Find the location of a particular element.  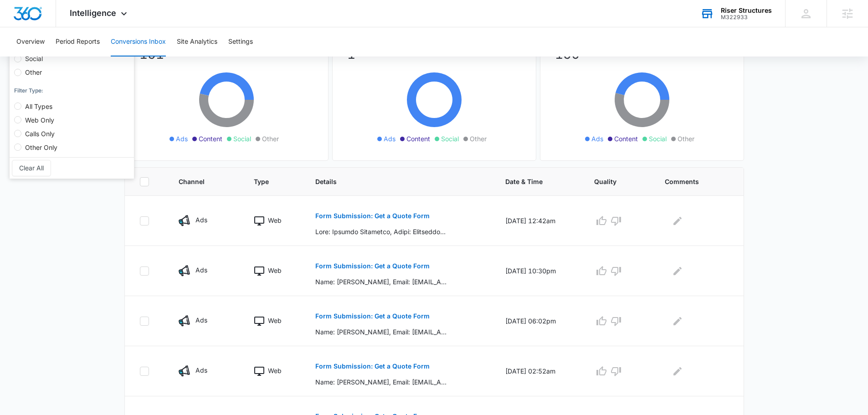

button: Site Analytics is located at coordinates (197, 42).